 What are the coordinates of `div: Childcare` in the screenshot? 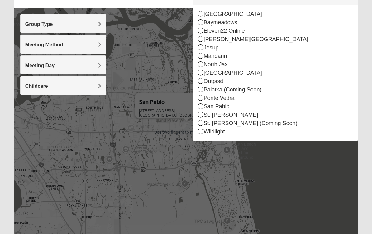 It's located at (63, 85).